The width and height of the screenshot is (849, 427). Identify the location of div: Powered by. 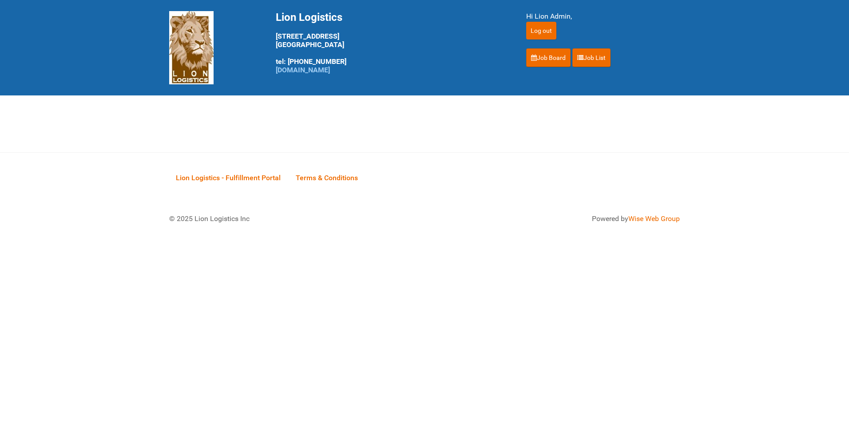
(558, 219).